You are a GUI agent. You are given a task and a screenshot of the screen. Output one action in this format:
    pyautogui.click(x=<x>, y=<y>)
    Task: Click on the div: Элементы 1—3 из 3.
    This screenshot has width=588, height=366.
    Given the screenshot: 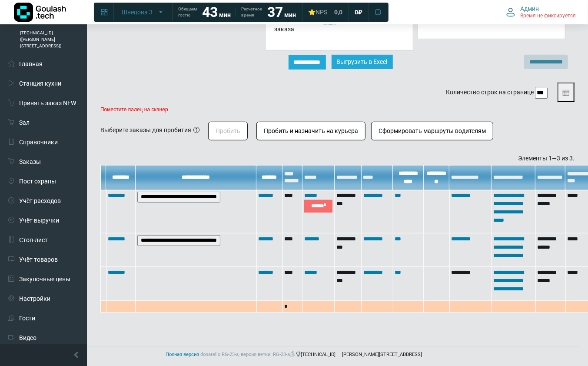 What is the action you would take?
    pyautogui.click(x=337, y=158)
    